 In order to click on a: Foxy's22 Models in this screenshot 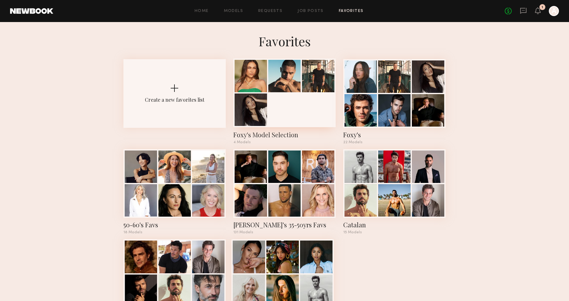, I will do `click(394, 102)`.